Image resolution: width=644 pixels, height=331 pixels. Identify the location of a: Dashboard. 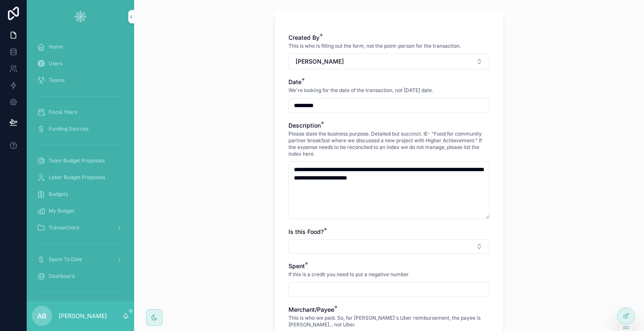
(80, 276).